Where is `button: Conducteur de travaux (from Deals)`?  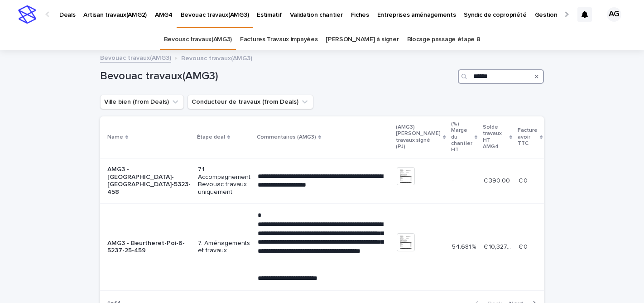
button: Conducteur de travaux (from Deals) is located at coordinates (251, 102).